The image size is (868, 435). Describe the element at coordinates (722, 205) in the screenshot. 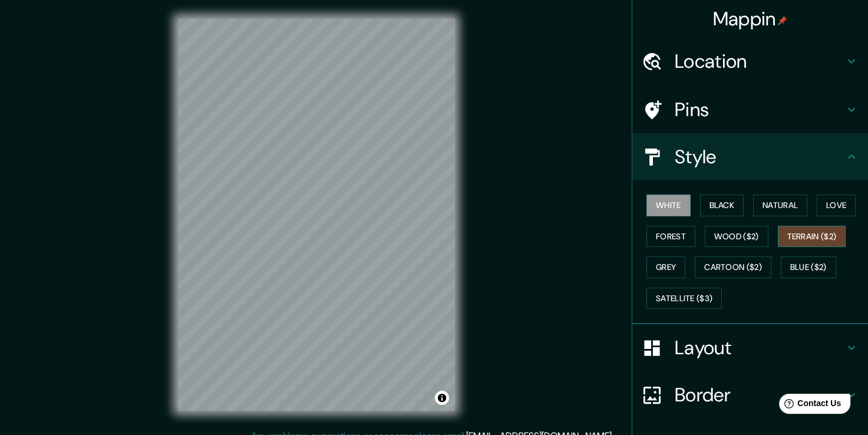

I see `button: Black` at that location.